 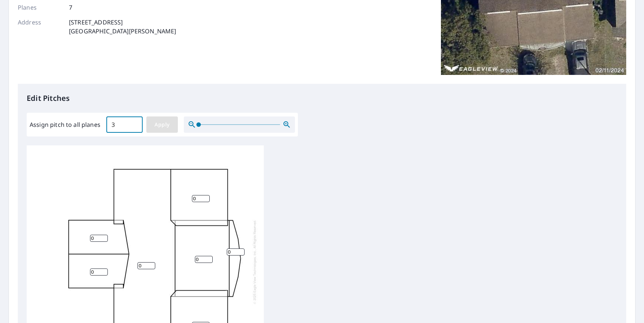 What do you see at coordinates (124, 124) in the screenshot?
I see `input: 00.0` at bounding box center [124, 124].